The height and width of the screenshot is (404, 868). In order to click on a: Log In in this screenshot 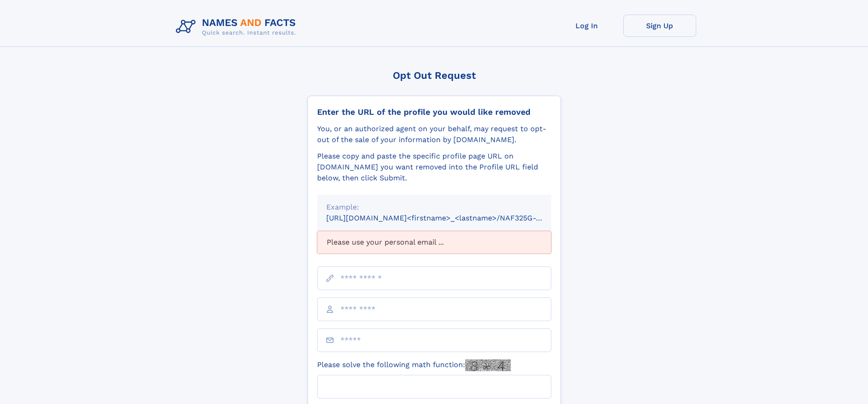, I will do `click(587, 26)`.